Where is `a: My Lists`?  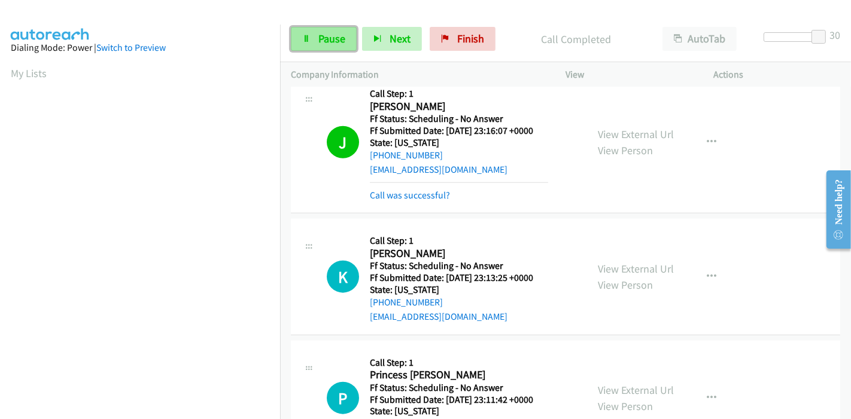 a: My Lists is located at coordinates (29, 73).